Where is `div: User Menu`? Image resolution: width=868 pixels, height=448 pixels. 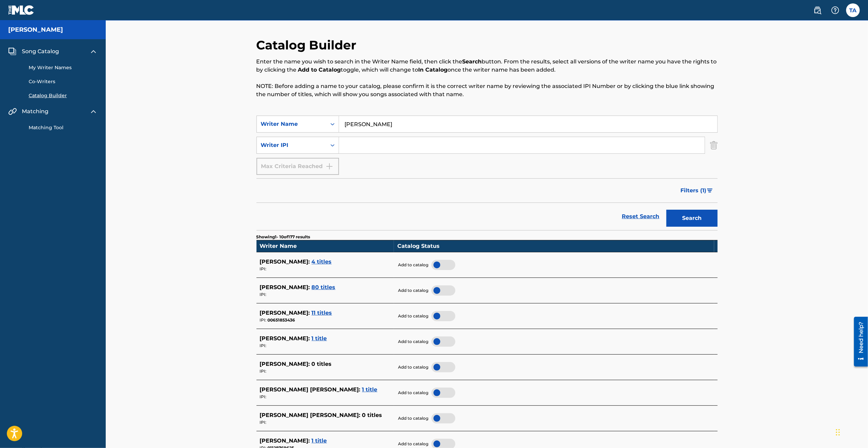
div: User Menu is located at coordinates (853, 10).